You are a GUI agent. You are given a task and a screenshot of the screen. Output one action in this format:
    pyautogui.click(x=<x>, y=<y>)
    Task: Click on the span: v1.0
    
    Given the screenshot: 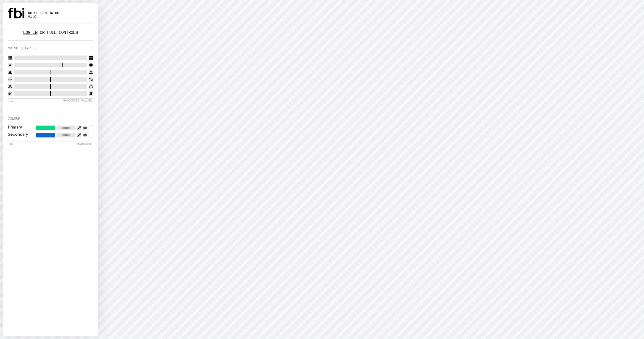 What is the action you would take?
    pyautogui.click(x=43, y=16)
    